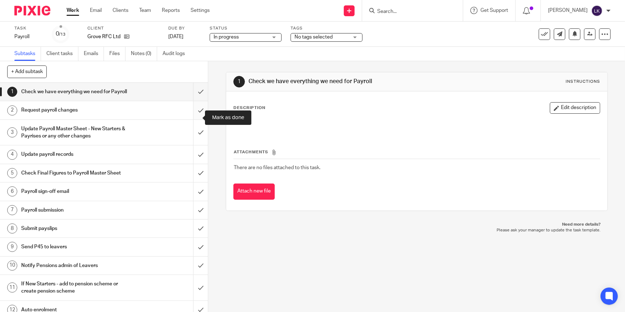 Image resolution: width=625 pixels, height=312 pixels. I want to click on div: 2, so click(12, 110).